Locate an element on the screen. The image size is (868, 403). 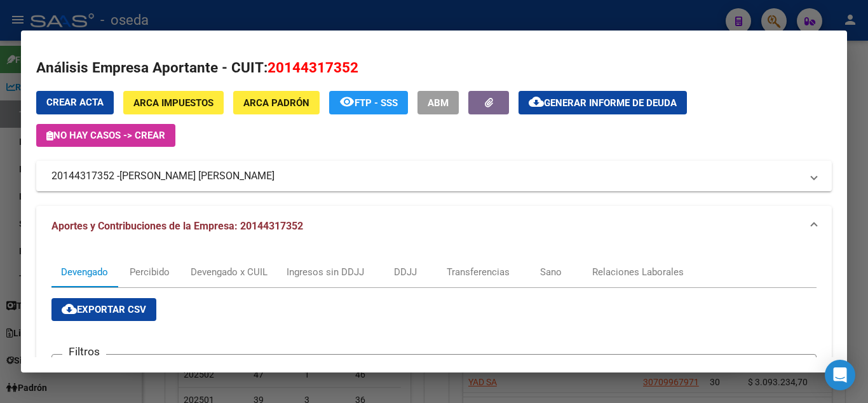
div: Percibido is located at coordinates (149, 272).